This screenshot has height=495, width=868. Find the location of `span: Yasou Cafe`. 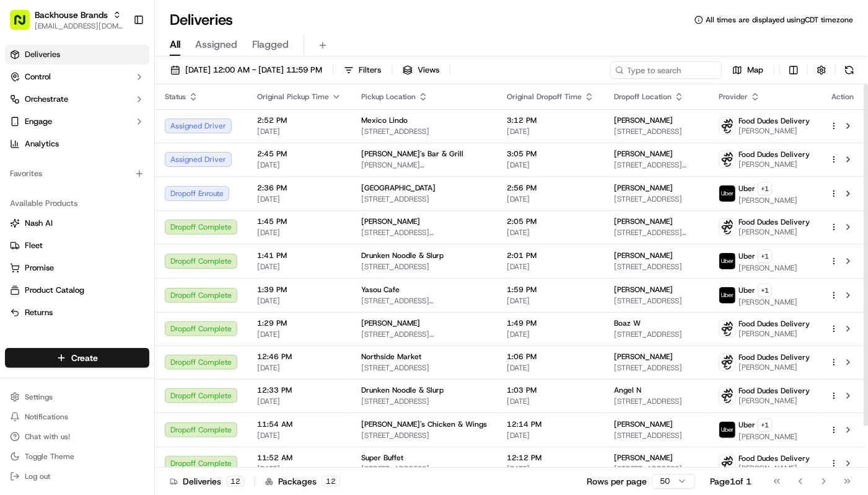

span: Yasou Cafe is located at coordinates (381, 290).